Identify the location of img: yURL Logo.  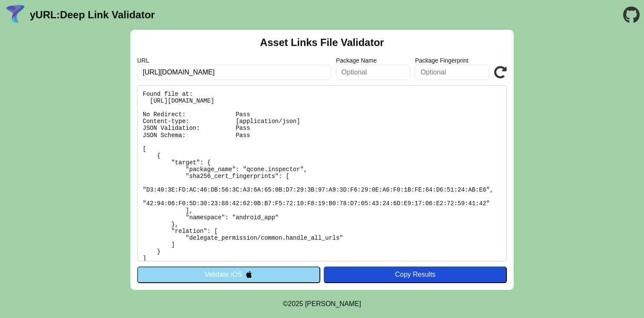
(15, 15).